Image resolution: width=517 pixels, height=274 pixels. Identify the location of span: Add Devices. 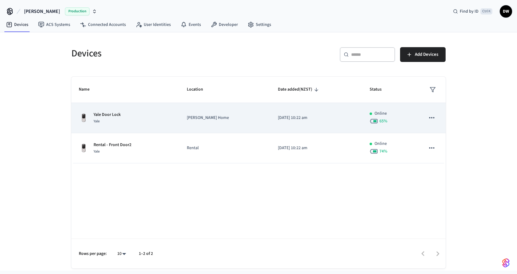
(427, 55).